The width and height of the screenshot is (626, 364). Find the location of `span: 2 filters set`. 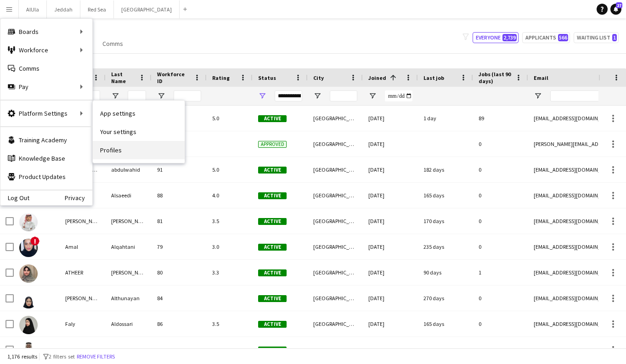

span: 2 filters set is located at coordinates (61, 356).